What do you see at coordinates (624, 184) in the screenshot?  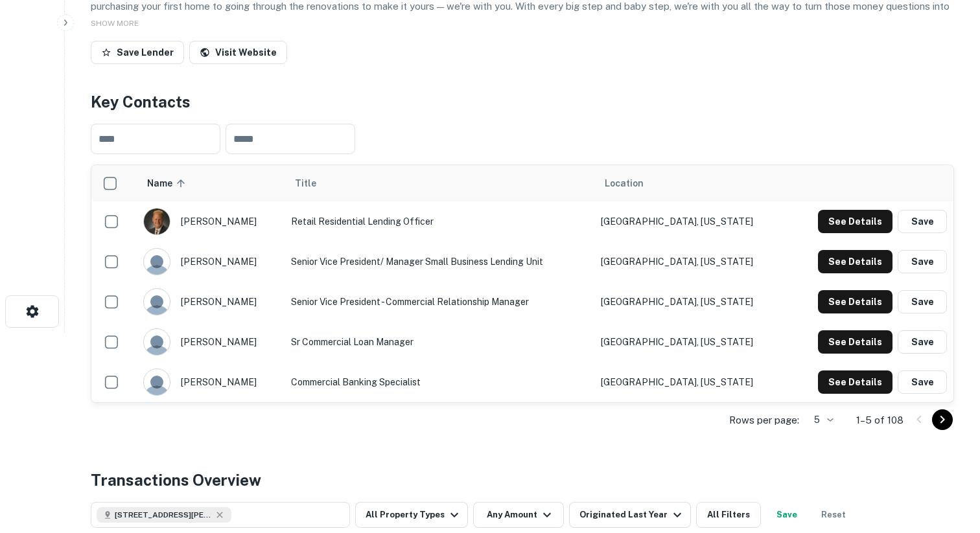 I see `span: Location` at bounding box center [624, 184].